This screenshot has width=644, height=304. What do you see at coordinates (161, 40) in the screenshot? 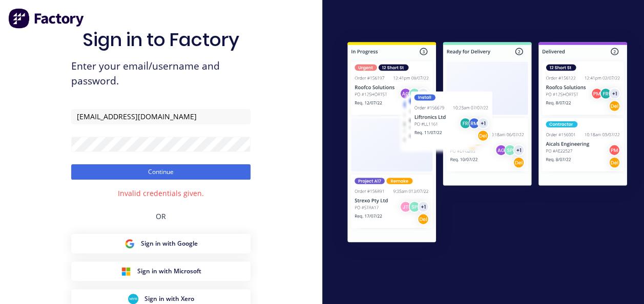
I see `h1: Sign in to Factory` at bounding box center [161, 40].